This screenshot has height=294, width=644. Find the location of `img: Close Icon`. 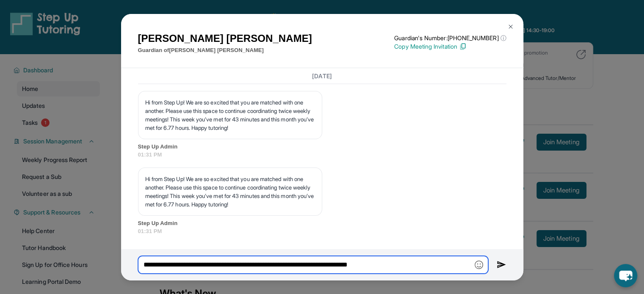

img: Close Icon is located at coordinates (510, 27).